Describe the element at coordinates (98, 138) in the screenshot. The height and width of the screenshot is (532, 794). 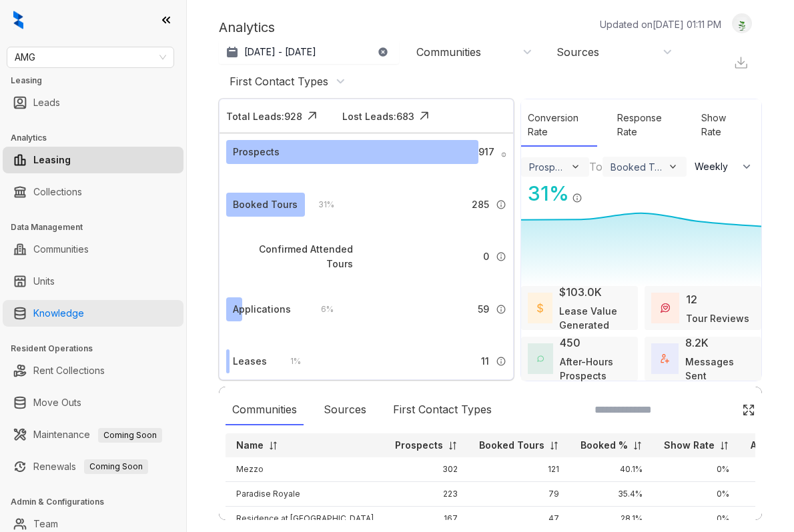
I see `h3: Analytics` at that location.